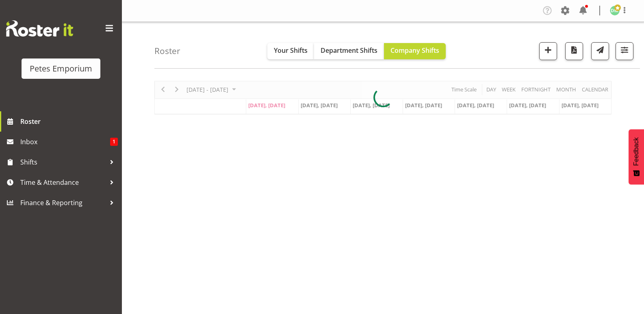 This screenshot has height=314, width=644. I want to click on span: Your Shifts, so click(291, 50).